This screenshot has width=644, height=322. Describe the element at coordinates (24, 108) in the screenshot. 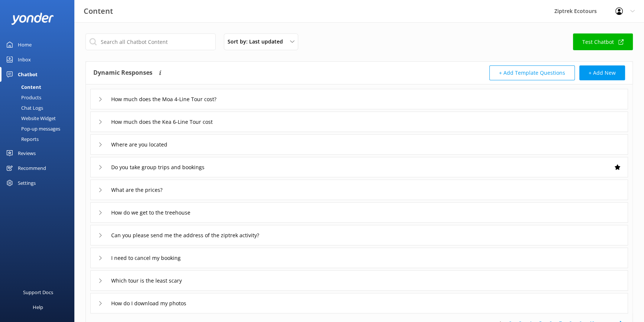

I see `div: Chat Logs` at that location.